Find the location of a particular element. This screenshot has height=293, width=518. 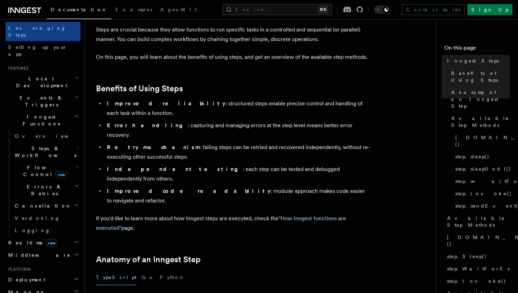

strong: Improved code readability is located at coordinates (189, 191).